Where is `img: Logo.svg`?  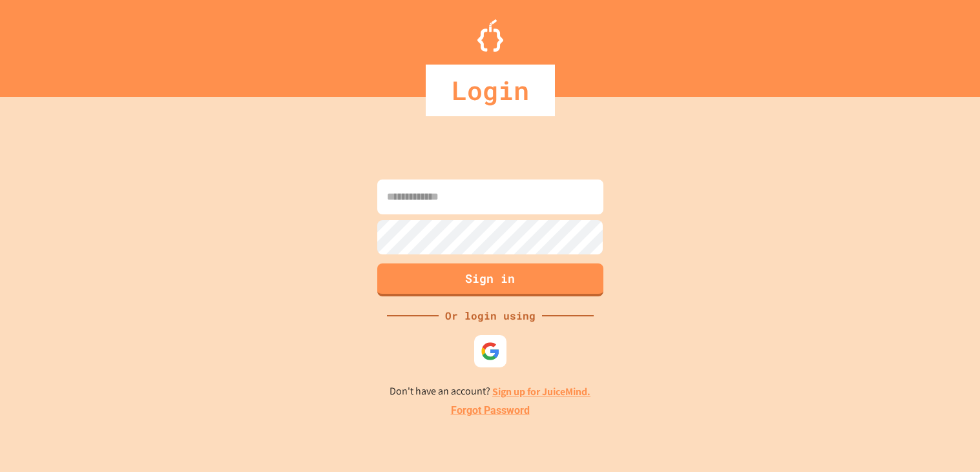
img: Logo.svg is located at coordinates (491, 36).